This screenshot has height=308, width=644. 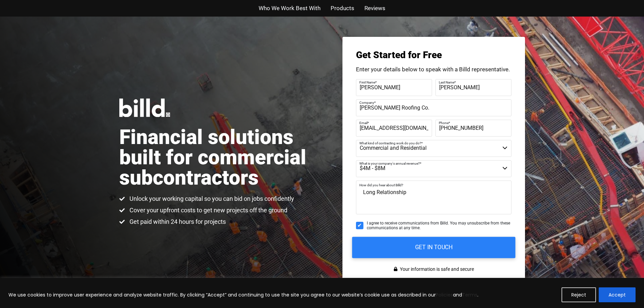 What do you see at coordinates (375, 8) in the screenshot?
I see `span: Reviews` at bounding box center [375, 8].